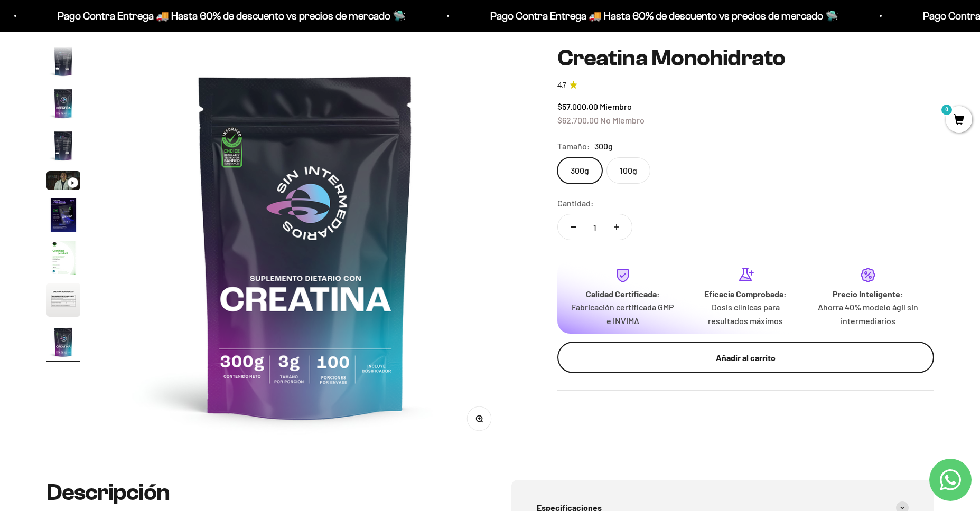 The image size is (980, 511). Describe the element at coordinates (745, 358) in the screenshot. I see `button: Añadir al carrito` at that location.